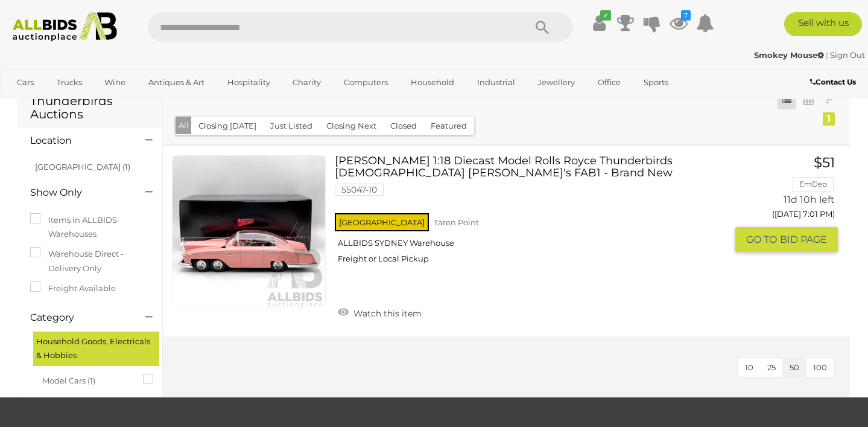  I want to click on a: Trucks, so click(69, 82).